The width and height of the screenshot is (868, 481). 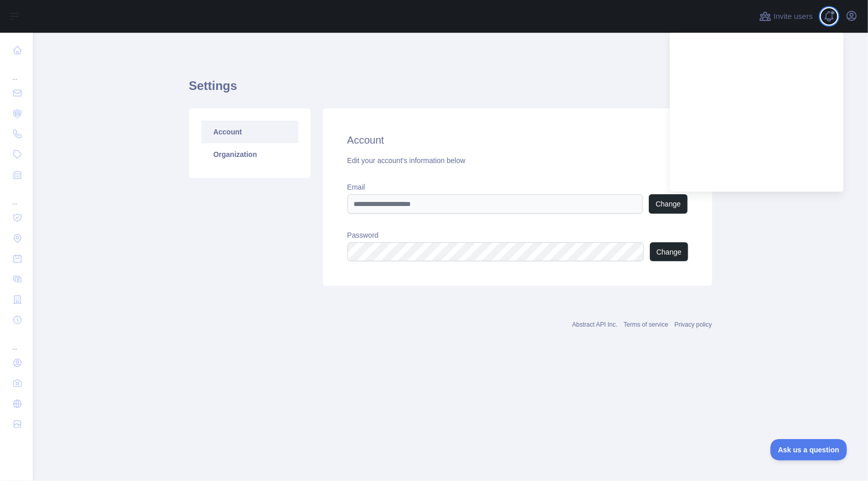 What do you see at coordinates (250, 154) in the screenshot?
I see `a: Organization` at bounding box center [250, 154].